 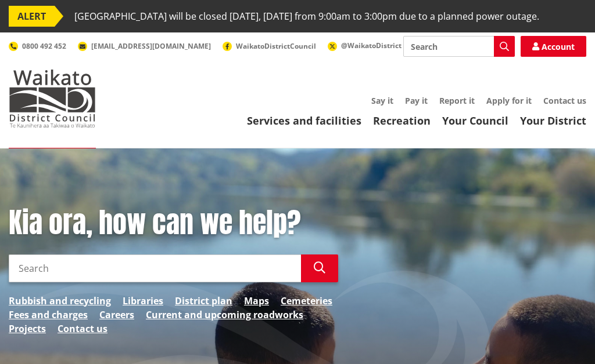 I want to click on span: 0800 492 452, so click(x=44, y=46).